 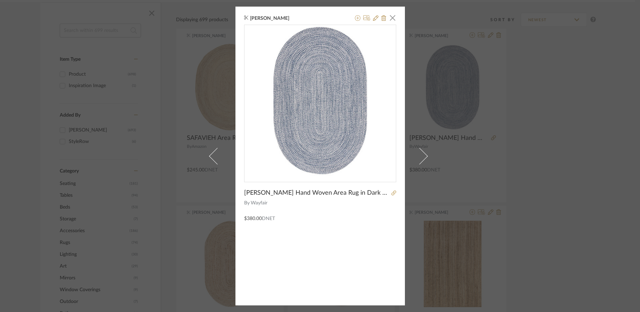 What do you see at coordinates (253, 219) in the screenshot?
I see `span: $380.00` at bounding box center [253, 219].